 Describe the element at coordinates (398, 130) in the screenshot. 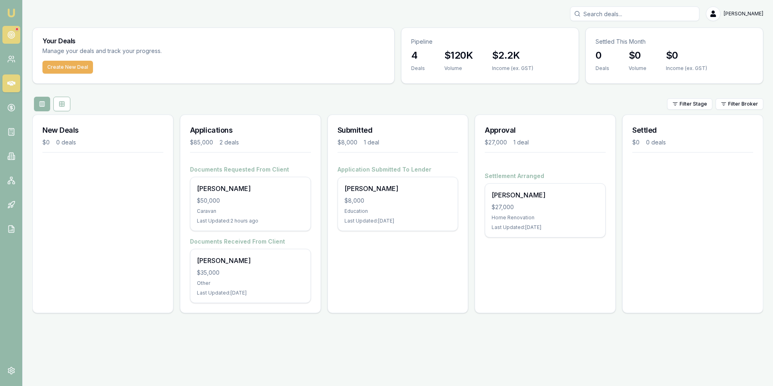

I see `h3: Submitted` at that location.